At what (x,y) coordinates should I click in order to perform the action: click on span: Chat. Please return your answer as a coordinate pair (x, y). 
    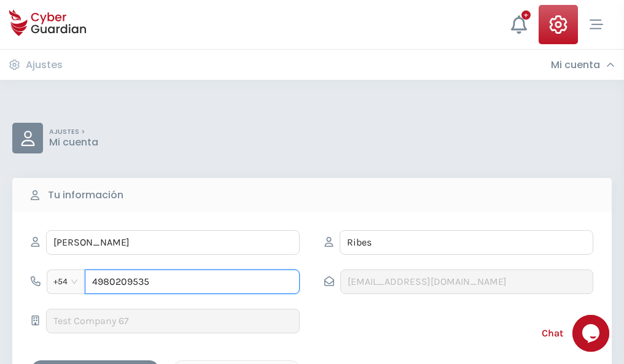
    Looking at the image, I should click on (552, 333).